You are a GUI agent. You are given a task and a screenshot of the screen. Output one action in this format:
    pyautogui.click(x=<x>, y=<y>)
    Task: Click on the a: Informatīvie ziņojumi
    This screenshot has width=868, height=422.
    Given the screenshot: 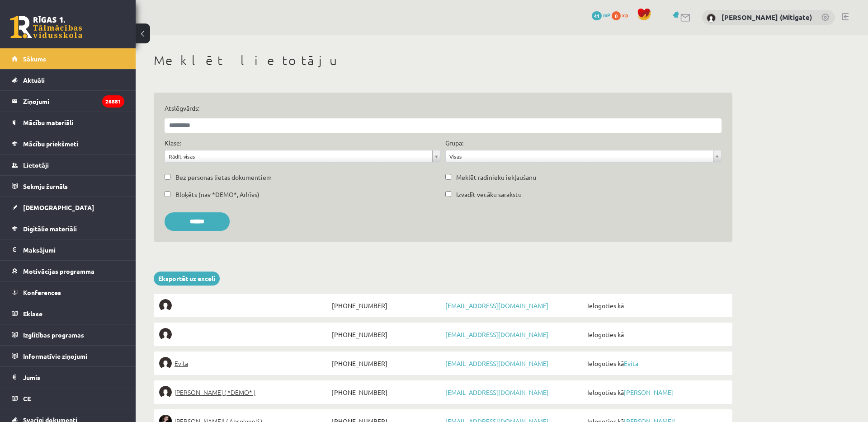 What is the action you would take?
    pyautogui.click(x=68, y=357)
    